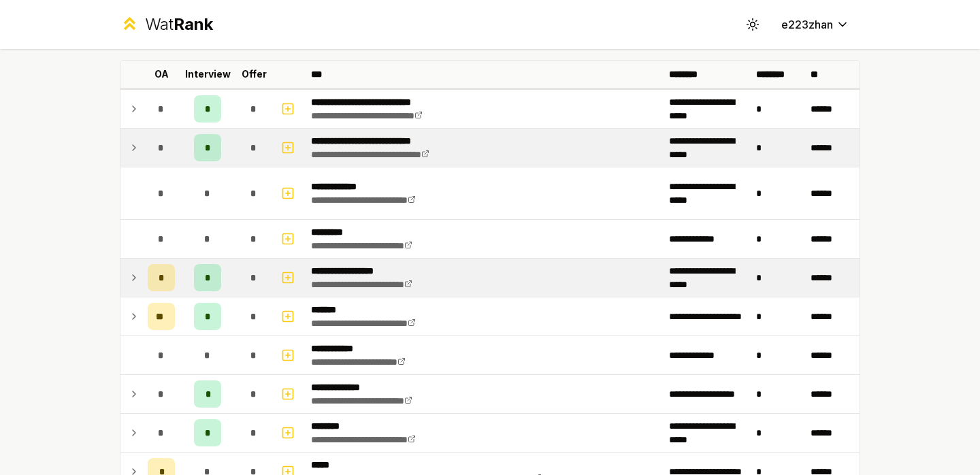  What do you see at coordinates (179, 25) in the screenshot?
I see `div: Wat` at bounding box center [179, 25].